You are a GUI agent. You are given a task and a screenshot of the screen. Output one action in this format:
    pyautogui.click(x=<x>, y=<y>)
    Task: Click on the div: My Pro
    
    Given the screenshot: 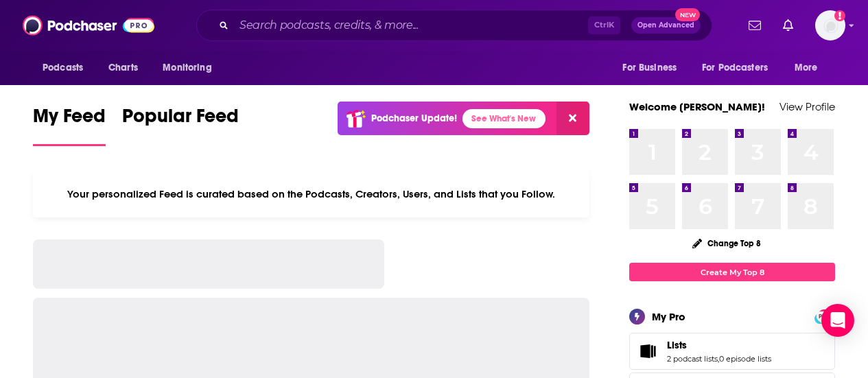 What is the action you would take?
    pyautogui.click(x=668, y=316)
    